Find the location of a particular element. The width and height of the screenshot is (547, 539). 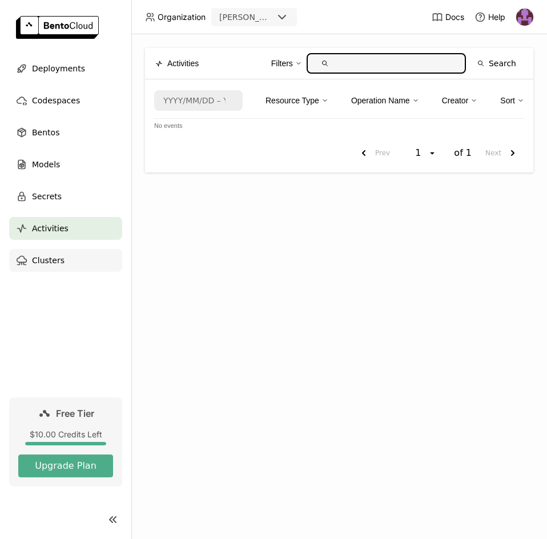

span: Free Tier is located at coordinates (75, 413).